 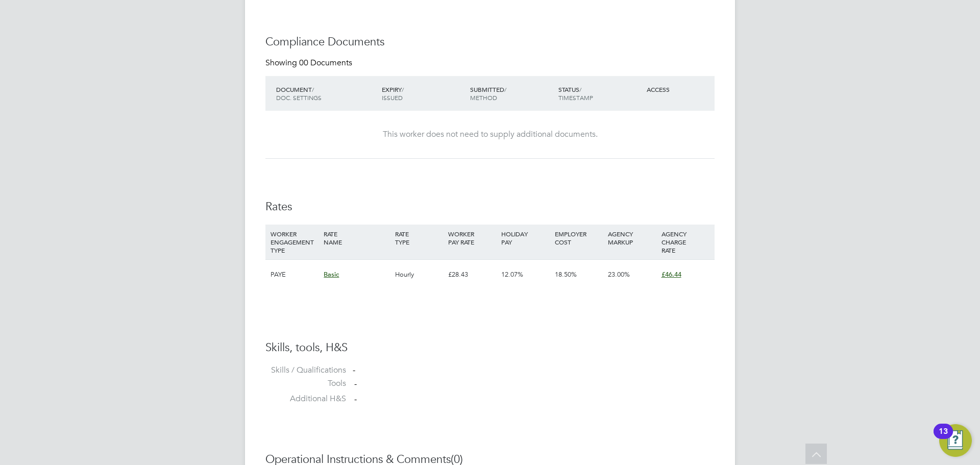 What do you see at coordinates (512, 94) in the screenshot?
I see `div: SUBMITTED` at bounding box center [512, 94].